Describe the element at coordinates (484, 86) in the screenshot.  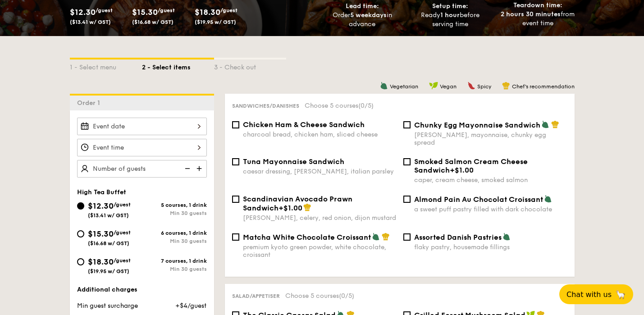
I see `span: Spicy` at that location.